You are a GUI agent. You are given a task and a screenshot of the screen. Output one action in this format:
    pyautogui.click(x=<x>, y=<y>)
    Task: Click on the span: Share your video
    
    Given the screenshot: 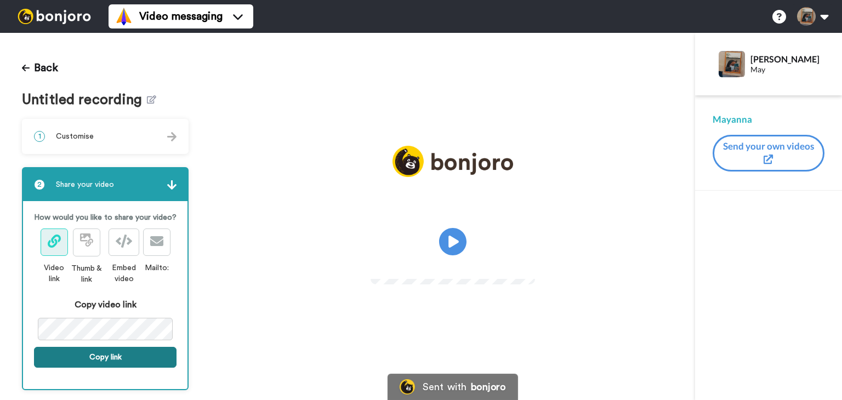 What is the action you would take?
    pyautogui.click(x=85, y=185)
    